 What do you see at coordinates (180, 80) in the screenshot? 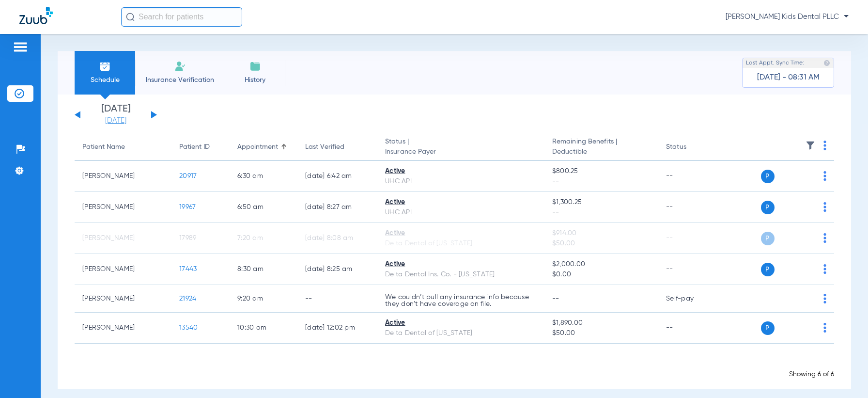
I see `span: Insurance Verification` at bounding box center [180, 80].